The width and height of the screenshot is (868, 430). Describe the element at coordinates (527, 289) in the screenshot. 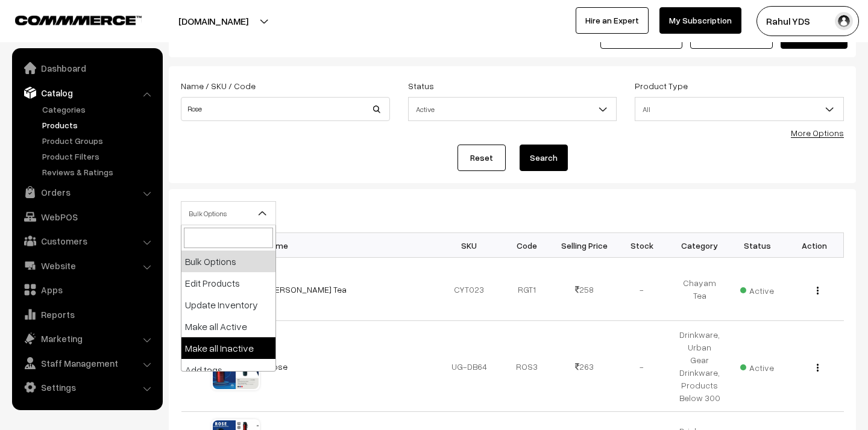

I see `td: RGT1` at that location.